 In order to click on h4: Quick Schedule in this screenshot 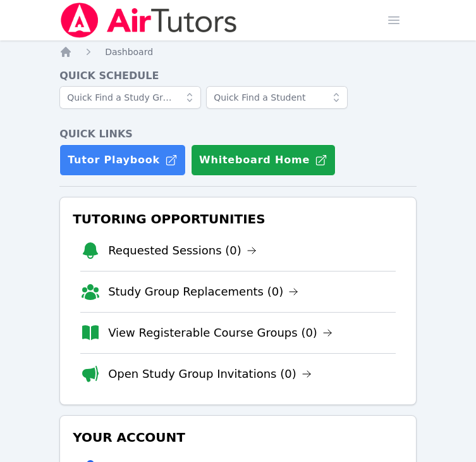, I will do `click(238, 76)`.